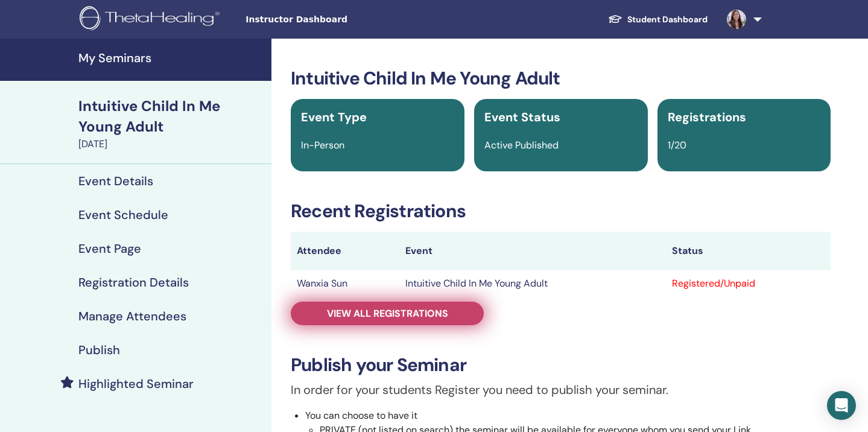 This screenshot has width=868, height=432. What do you see at coordinates (345, 251) in the screenshot?
I see `th: Attendee` at bounding box center [345, 251].